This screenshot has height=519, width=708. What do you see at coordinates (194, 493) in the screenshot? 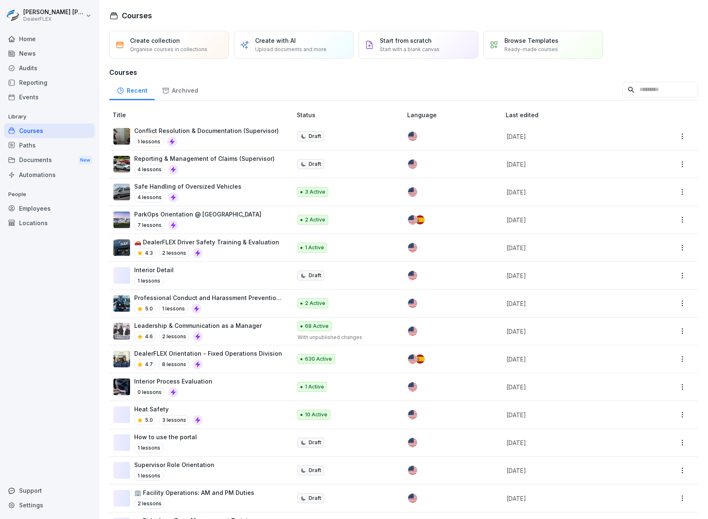
I see `p: 🏢 Facility Operations: AM and PM Duties` at bounding box center [194, 493].